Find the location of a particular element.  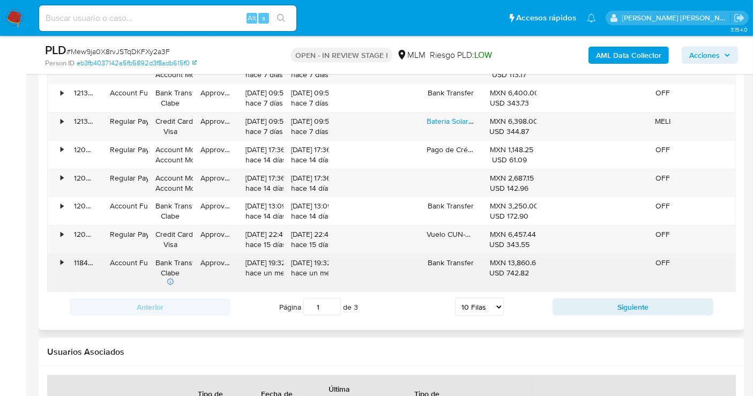

span: Accesos rápidos is located at coordinates (546, 18).